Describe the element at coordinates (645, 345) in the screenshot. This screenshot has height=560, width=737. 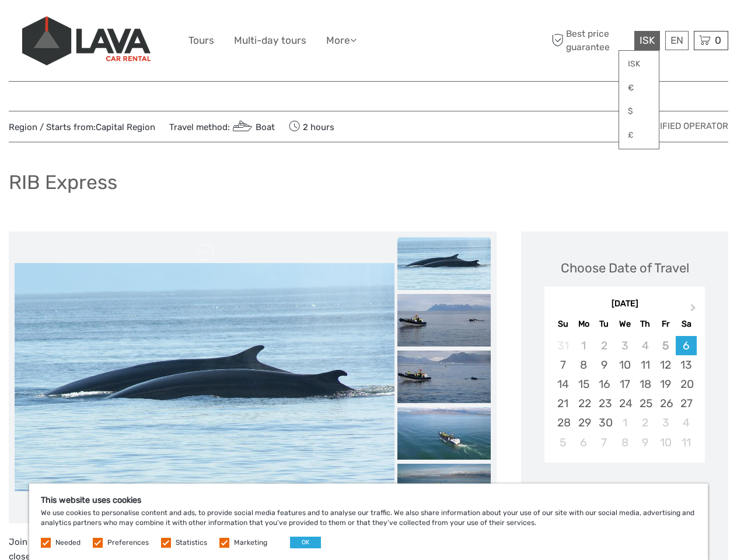
I see `div: Not available Thursday, September 4th, 2025` at that location.